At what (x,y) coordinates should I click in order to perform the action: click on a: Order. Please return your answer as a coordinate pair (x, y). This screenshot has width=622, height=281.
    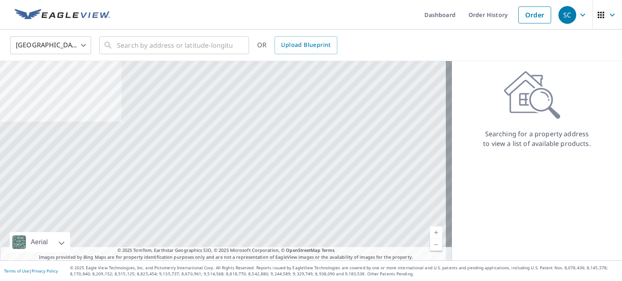
    Looking at the image, I should click on (534, 15).